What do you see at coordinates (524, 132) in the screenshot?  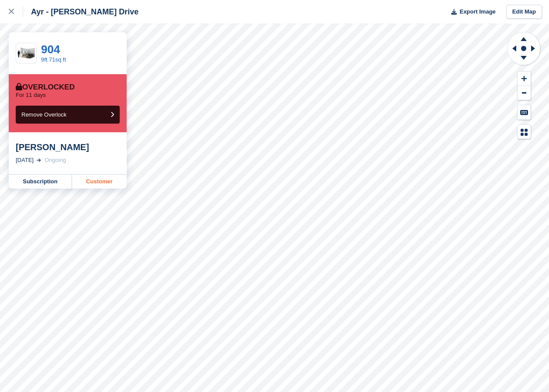 I see `button: Map Legend` at bounding box center [524, 132].